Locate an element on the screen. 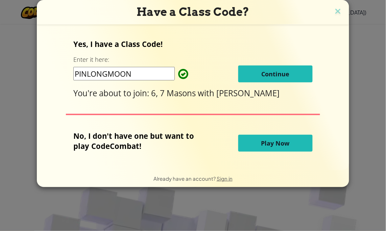  button: Play Now is located at coordinates (276, 143).